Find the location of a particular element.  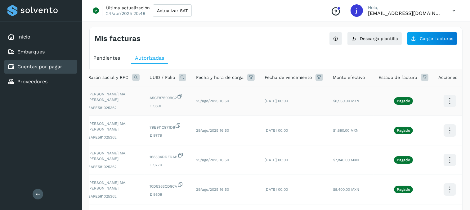

span: Actualizar SAT is located at coordinates (172, 11).